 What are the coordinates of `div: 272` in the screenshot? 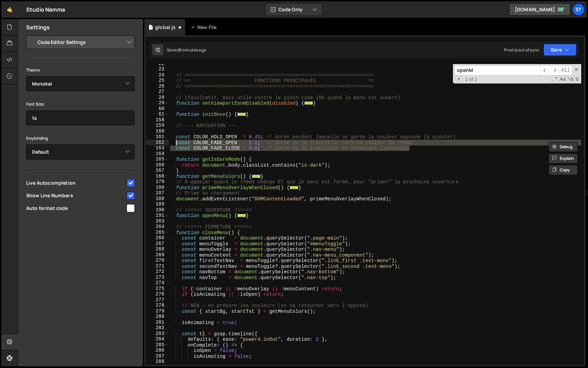 It's located at (157, 272).